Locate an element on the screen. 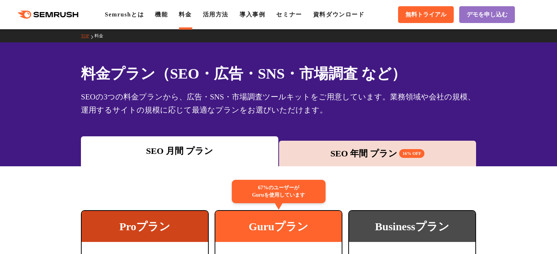 The image size is (557, 254). div: Businessプラン is located at coordinates (412, 227).